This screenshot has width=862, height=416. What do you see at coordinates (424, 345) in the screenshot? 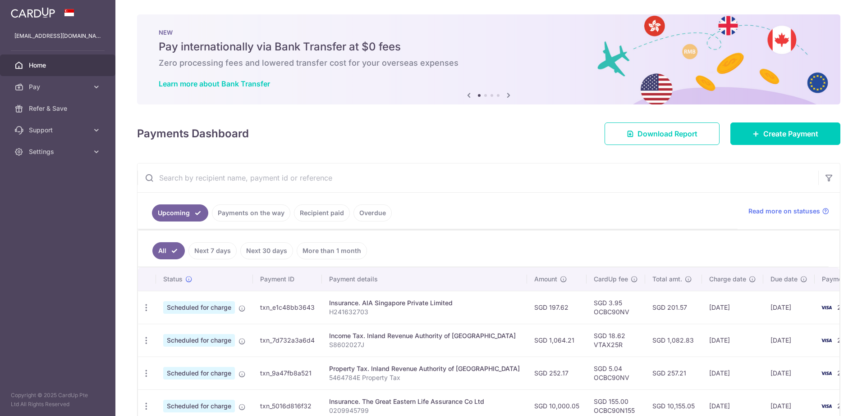
I see `p: S8602027J` at bounding box center [424, 345].